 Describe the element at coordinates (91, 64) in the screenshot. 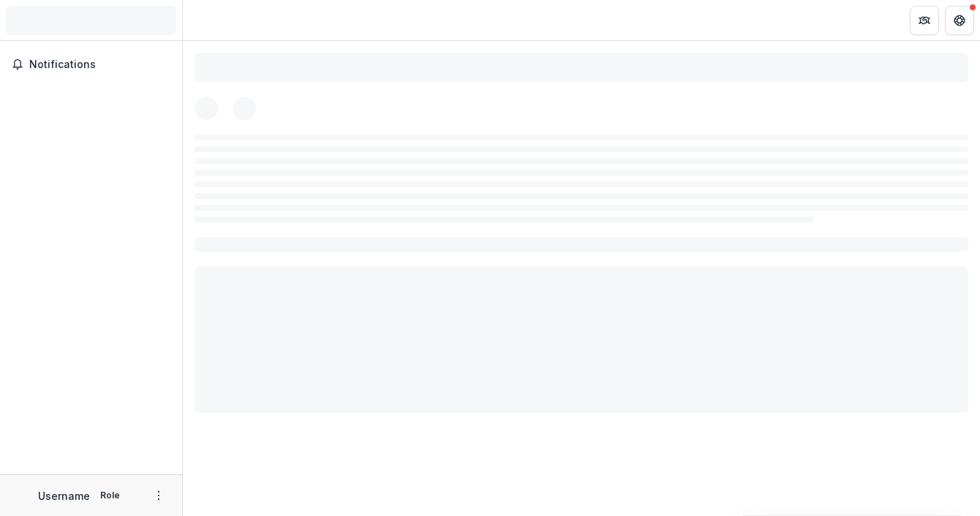

I see `button: Notifications` at that location.